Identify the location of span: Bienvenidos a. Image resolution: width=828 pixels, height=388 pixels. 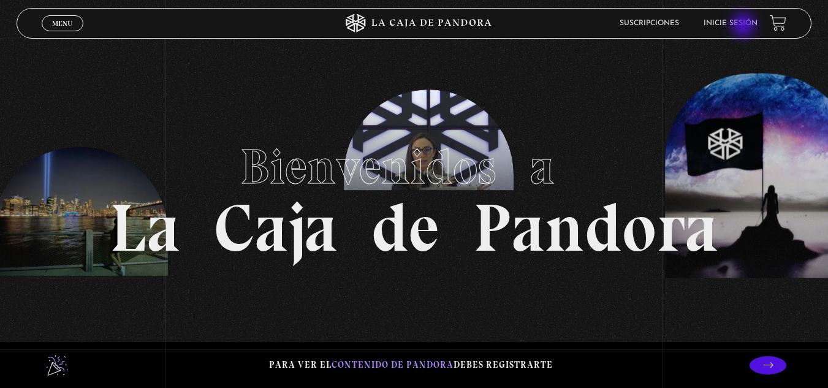
(414, 167).